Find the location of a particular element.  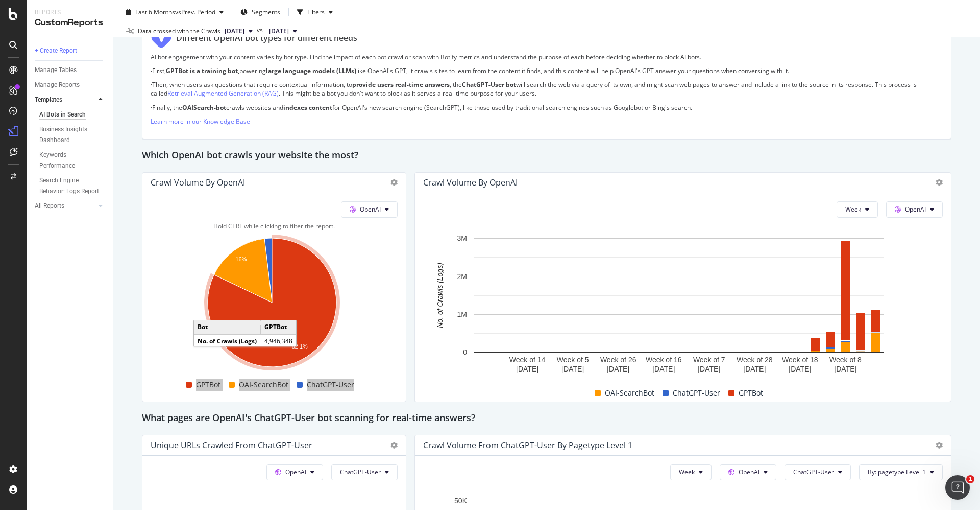

button: ChatGPT-User is located at coordinates (364, 472).